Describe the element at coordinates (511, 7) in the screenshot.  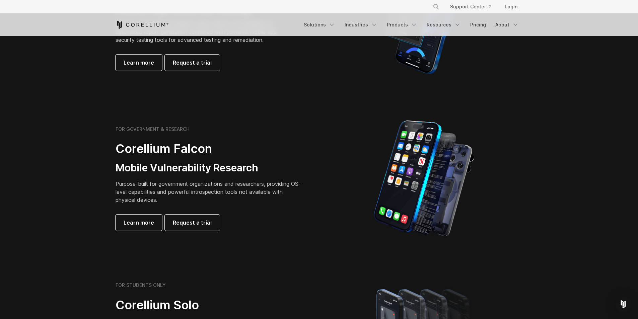
I see `a: Login` at that location.